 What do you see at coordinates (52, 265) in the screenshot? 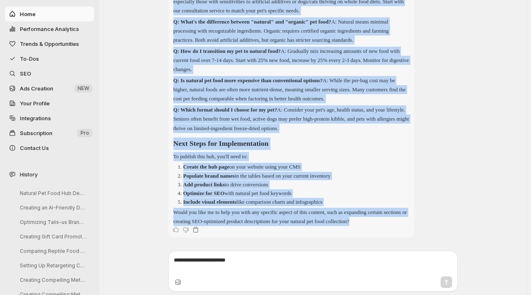
I see `button: Setting Up Retargeting Campaigns` at bounding box center [52, 265].